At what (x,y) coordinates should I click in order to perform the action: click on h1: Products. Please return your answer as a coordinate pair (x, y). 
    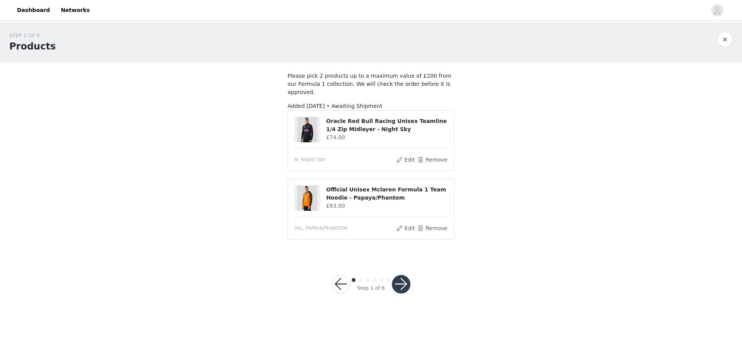
    Looking at the image, I should click on (32, 46).